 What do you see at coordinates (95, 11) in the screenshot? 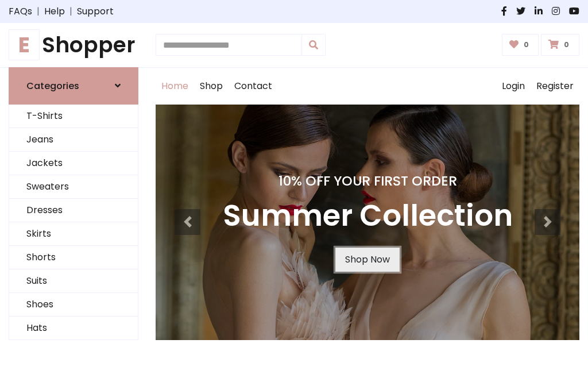
I see `a: Support` at bounding box center [95, 11].